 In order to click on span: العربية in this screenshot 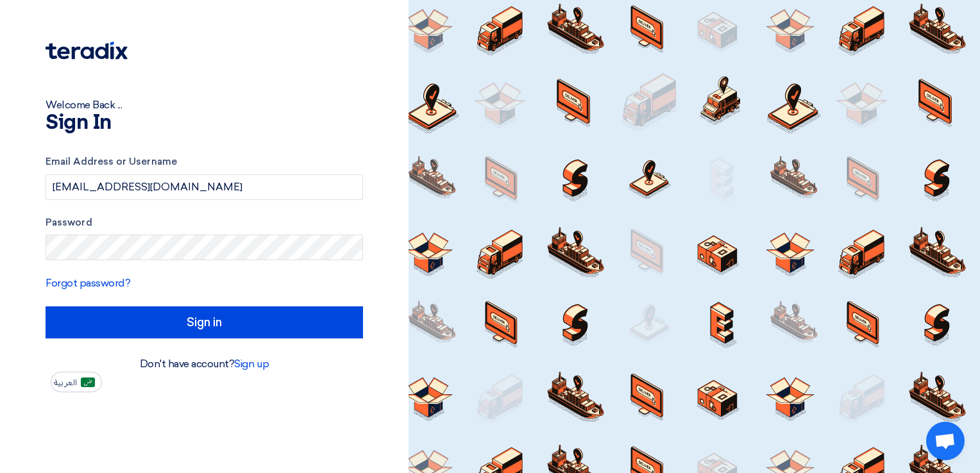, I will do `click(66, 383)`.